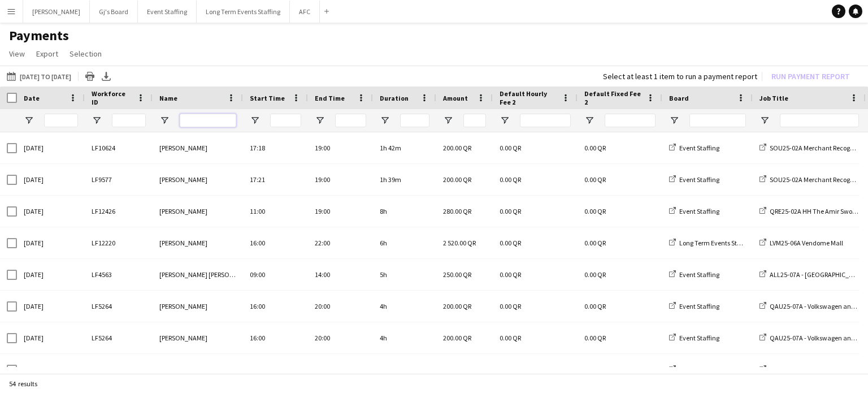  I want to click on div: 5h, so click(404, 274).